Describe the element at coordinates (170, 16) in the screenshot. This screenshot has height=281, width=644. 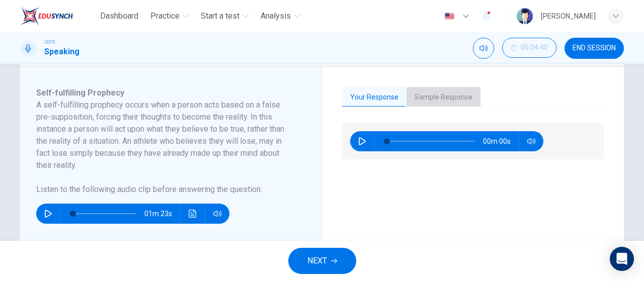
I see `button: Practice` at that location.